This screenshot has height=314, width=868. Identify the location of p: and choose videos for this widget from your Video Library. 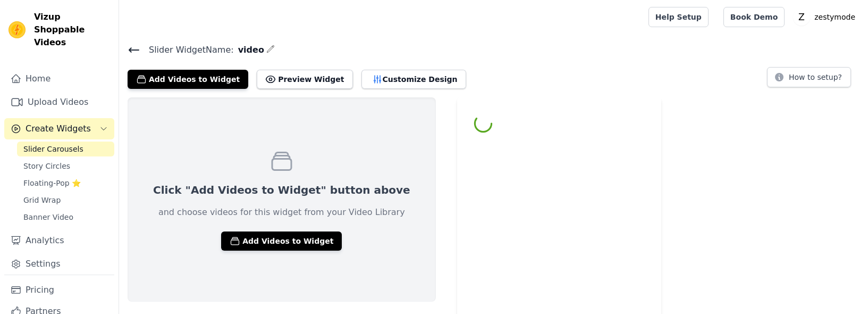
(282, 212).